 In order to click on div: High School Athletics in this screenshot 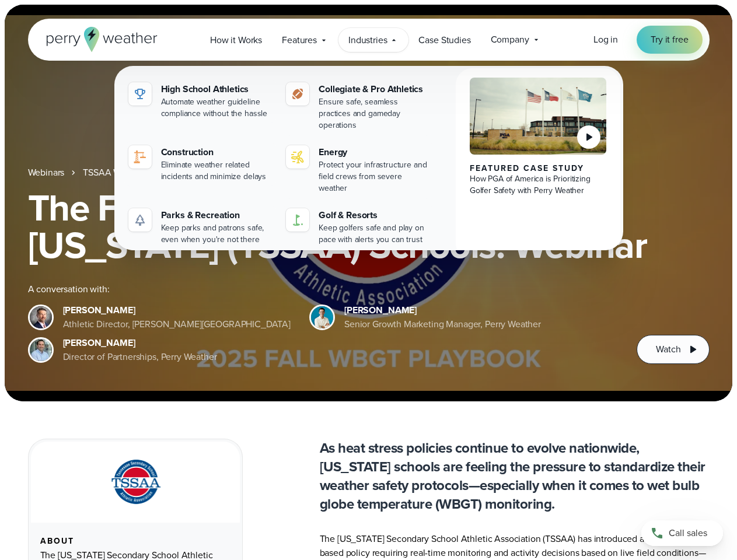, I will do `click(216, 89)`.